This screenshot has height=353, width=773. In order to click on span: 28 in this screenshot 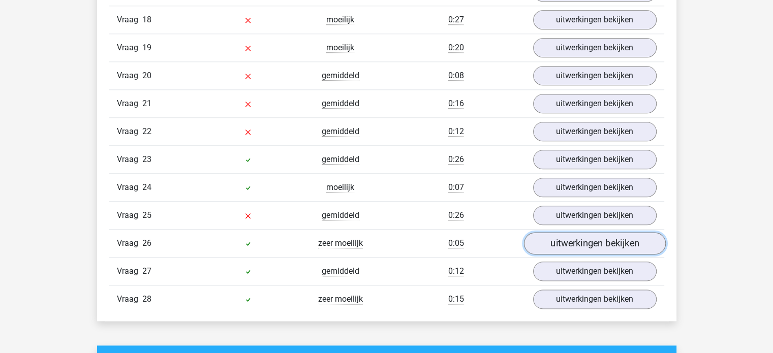, I will do `click(147, 299)`.